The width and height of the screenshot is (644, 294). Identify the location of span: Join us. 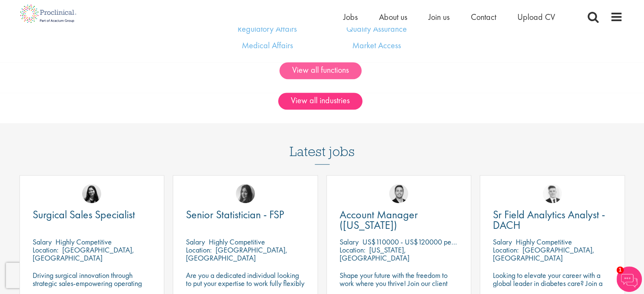
(439, 17).